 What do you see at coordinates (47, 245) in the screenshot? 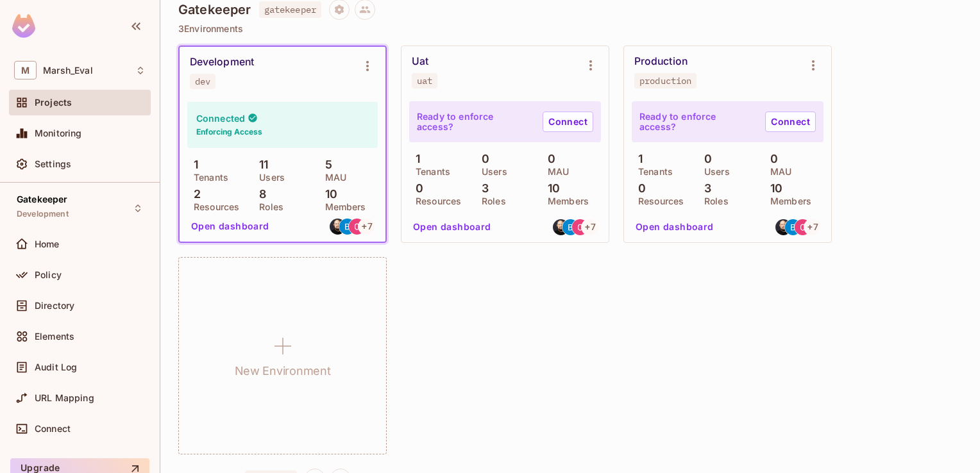
I see `span: Home` at bounding box center [47, 245].